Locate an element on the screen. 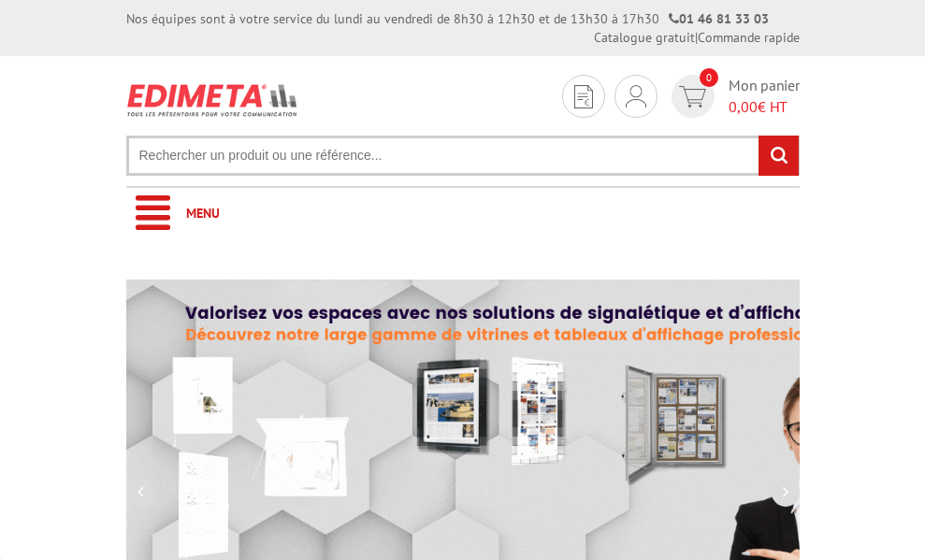  span: 0 is located at coordinates (708, 77).